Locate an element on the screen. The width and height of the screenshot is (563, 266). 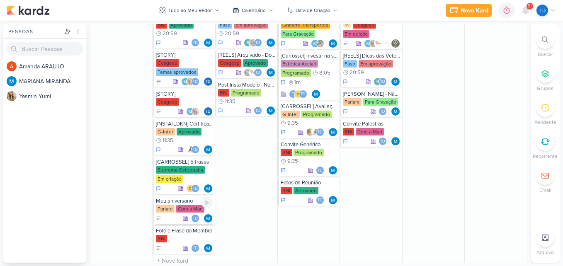
img: Everton Granero is located at coordinates (320, 44).